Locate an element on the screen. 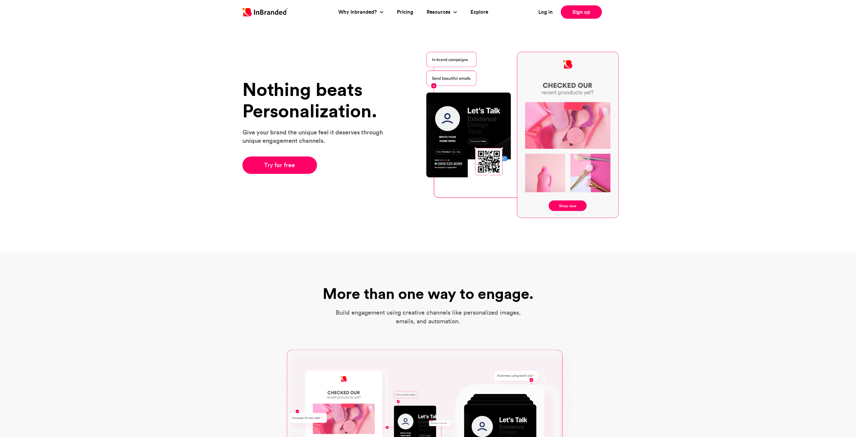 The height and width of the screenshot is (437, 856). a: Sign up is located at coordinates (581, 12).